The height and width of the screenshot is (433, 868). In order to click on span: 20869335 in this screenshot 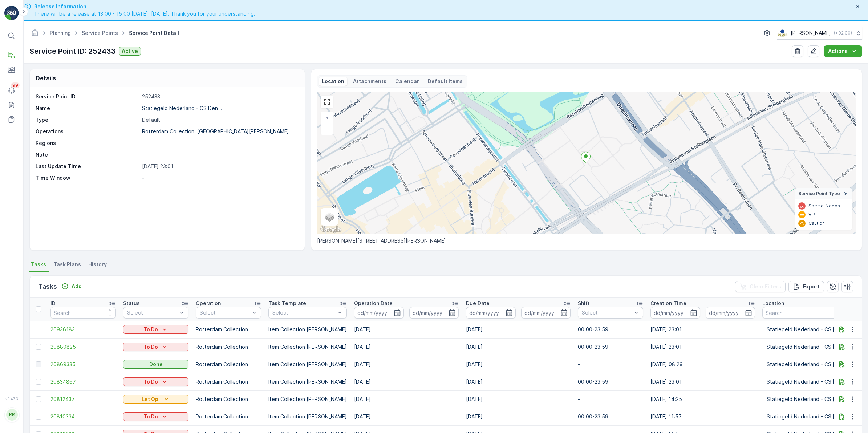, I will do `click(83, 364)`.